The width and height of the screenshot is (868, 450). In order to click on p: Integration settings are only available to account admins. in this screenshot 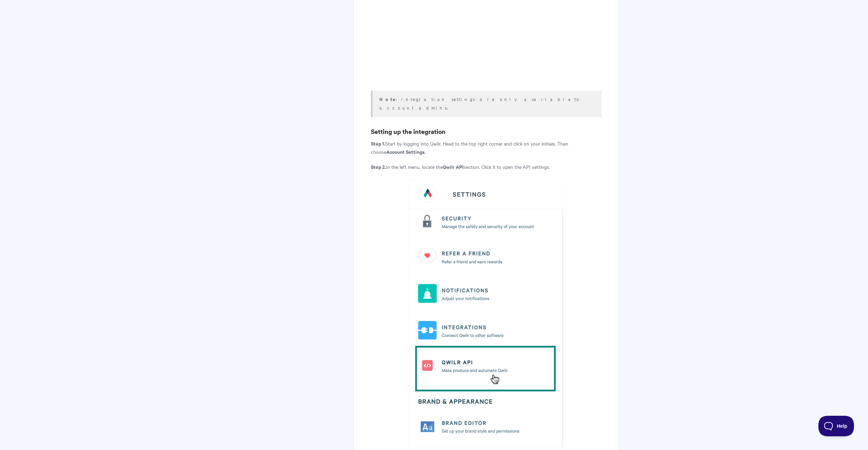, I will do `click(486, 103)`.